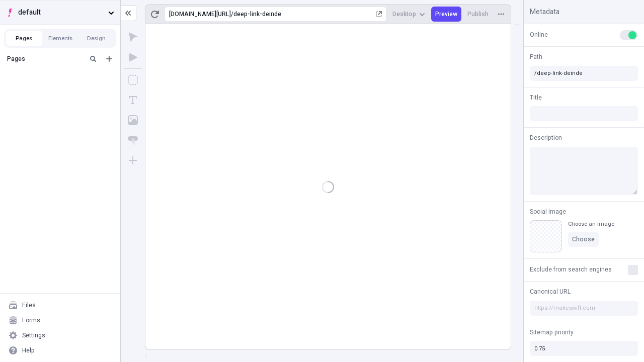  What do you see at coordinates (28, 350) in the screenshot?
I see `div: Help` at bounding box center [28, 350].